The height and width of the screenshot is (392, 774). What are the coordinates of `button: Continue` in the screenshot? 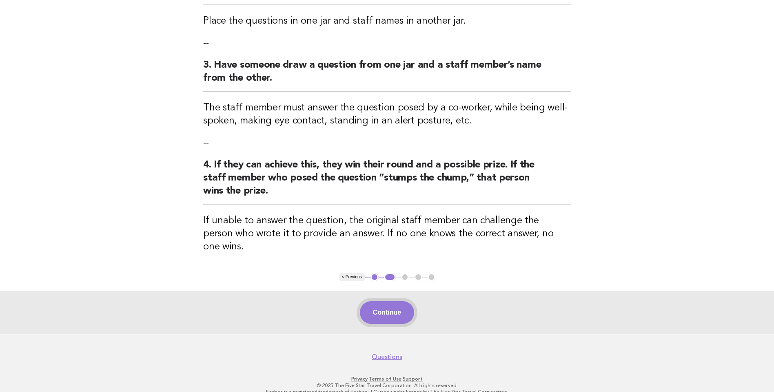 It's located at (387, 313).